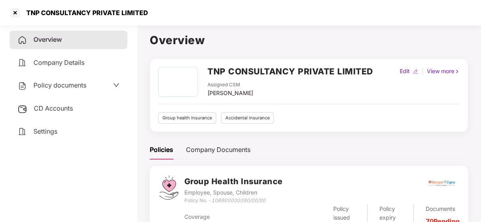 Image resolution: width=481 pixels, height=222 pixels. I want to click on div: Accidental insurance, so click(247, 118).